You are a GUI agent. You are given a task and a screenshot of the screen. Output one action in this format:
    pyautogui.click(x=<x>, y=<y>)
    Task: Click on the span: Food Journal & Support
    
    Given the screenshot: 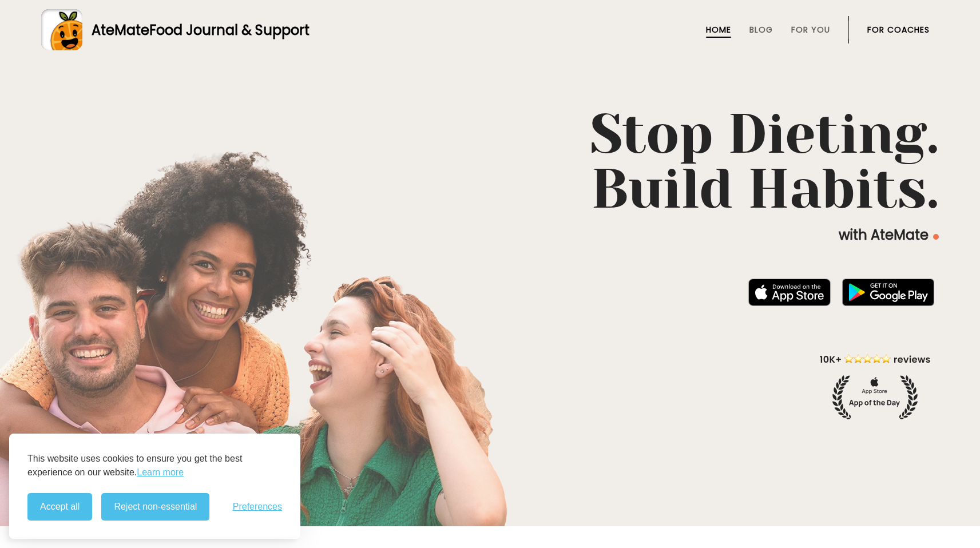 What is the action you would take?
    pyautogui.click(x=229, y=30)
    